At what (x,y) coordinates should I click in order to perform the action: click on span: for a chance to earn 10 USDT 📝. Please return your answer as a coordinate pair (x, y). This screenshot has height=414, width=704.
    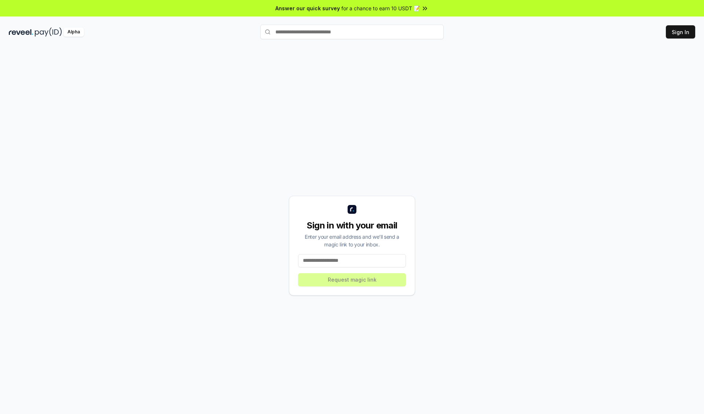
    Looking at the image, I should click on (381, 8).